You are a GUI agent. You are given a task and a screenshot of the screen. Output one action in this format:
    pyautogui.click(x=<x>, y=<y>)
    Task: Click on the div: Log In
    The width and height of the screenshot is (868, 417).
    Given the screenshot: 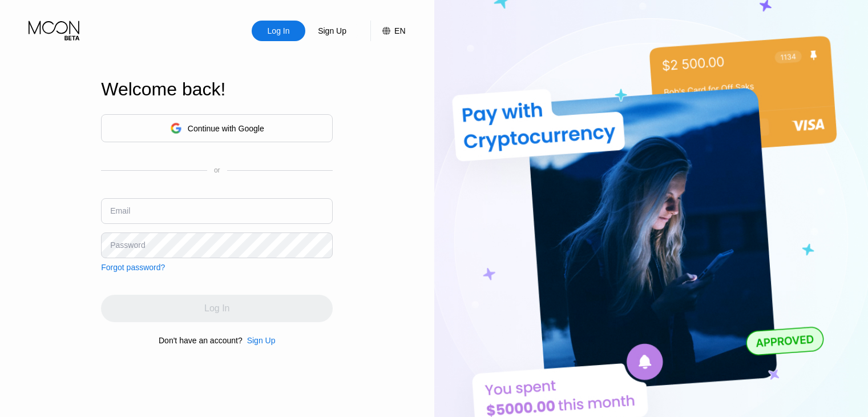 What is the action you would take?
    pyautogui.click(x=278, y=31)
    